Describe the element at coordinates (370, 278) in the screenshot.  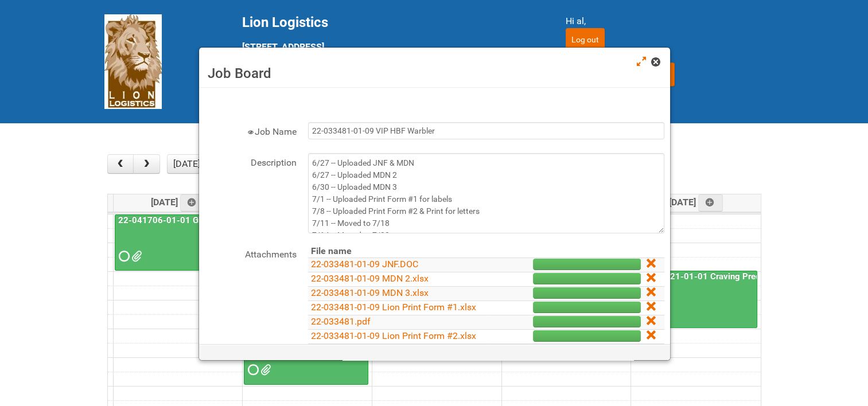
I see `a: 22-033481-01-09 MDN 2.xlsx` at that location.